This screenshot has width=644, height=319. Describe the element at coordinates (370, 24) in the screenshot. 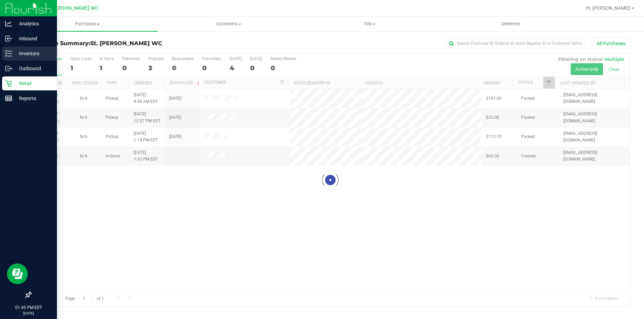

I see `span: Tills` at that location.